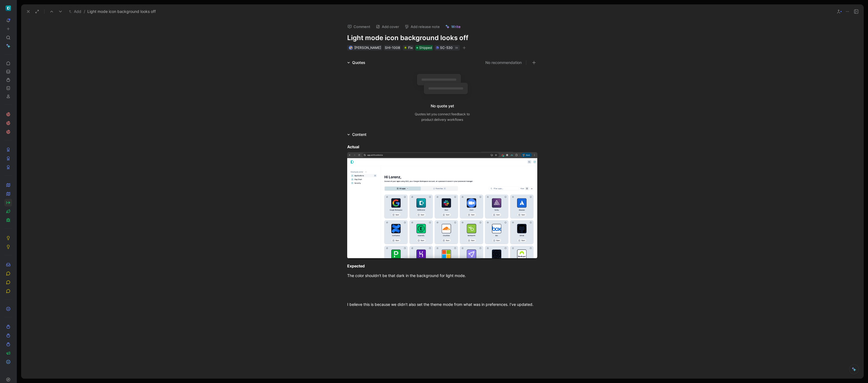 The height and width of the screenshot is (383, 868). Describe the element at coordinates (408, 48) in the screenshot. I see `div: 🪲Fix` at that location.